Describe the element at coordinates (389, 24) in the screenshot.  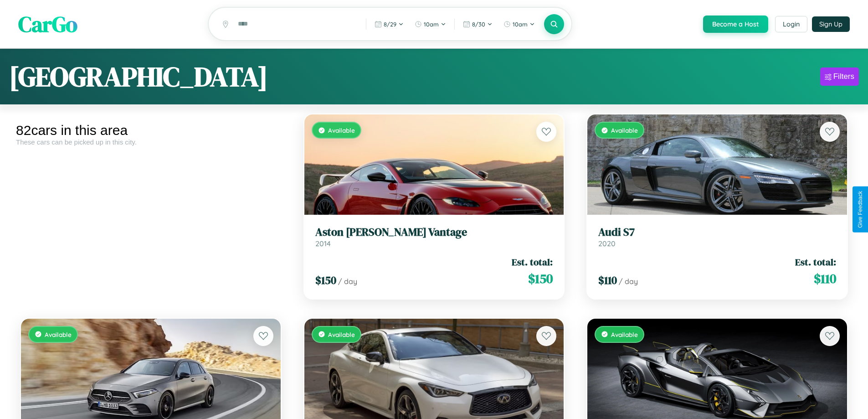
I see `button: 8/29` at that location.